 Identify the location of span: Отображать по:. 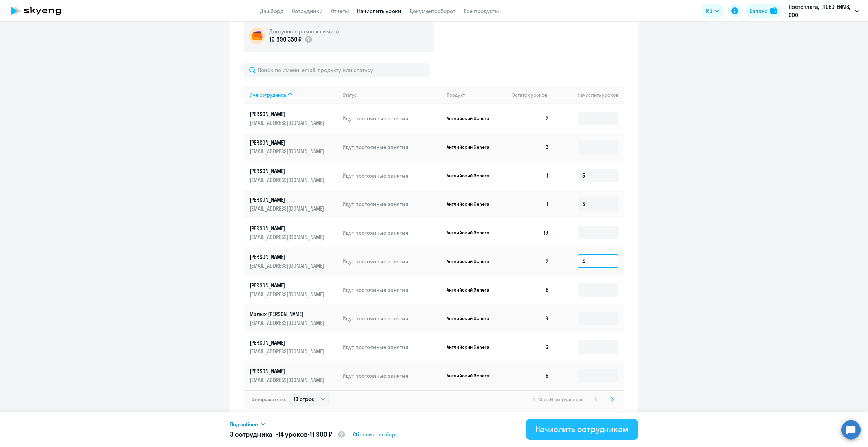
(269, 399).